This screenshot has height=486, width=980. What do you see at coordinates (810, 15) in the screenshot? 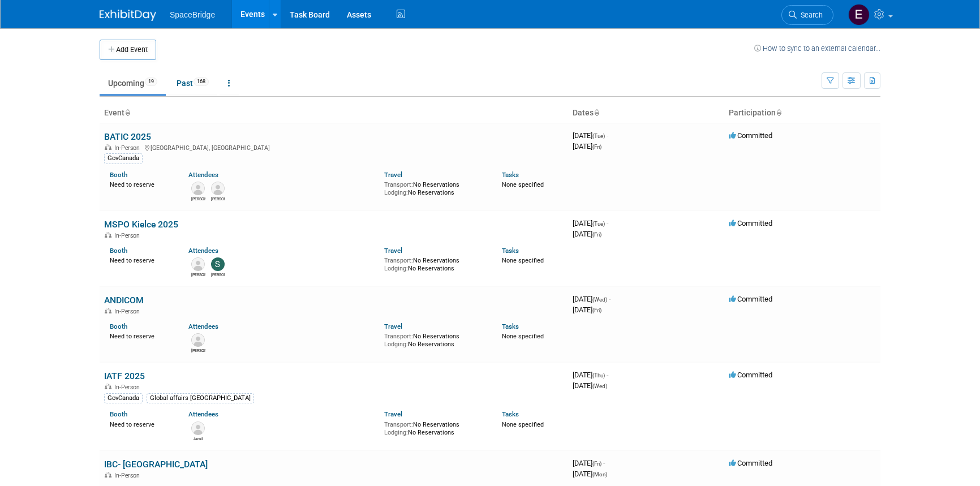
I see `span: Search` at bounding box center [810, 15].